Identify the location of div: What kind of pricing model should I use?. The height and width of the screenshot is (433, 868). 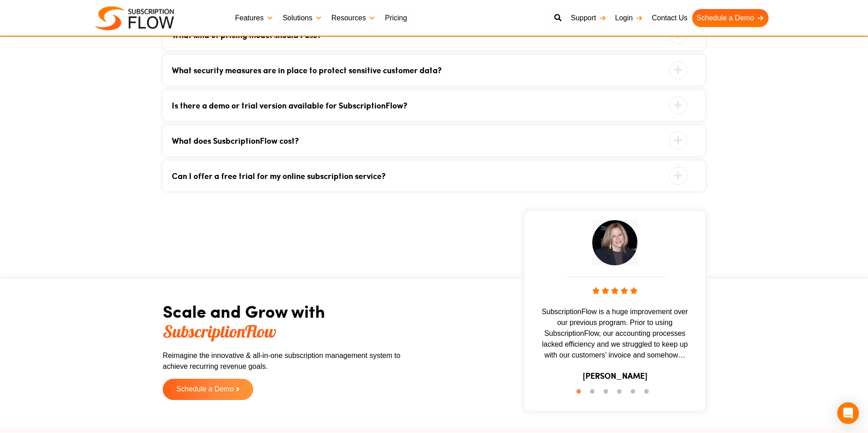
(423, 35).